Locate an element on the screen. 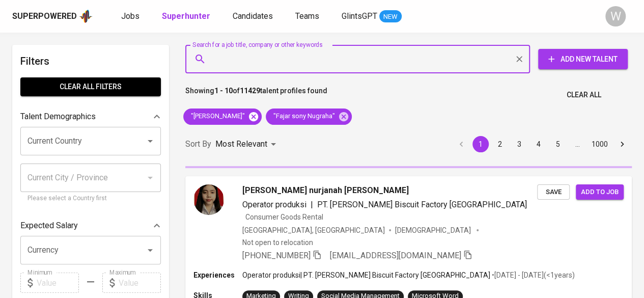 This screenshot has width=644, height=298. button: page 1 is located at coordinates (480, 144).